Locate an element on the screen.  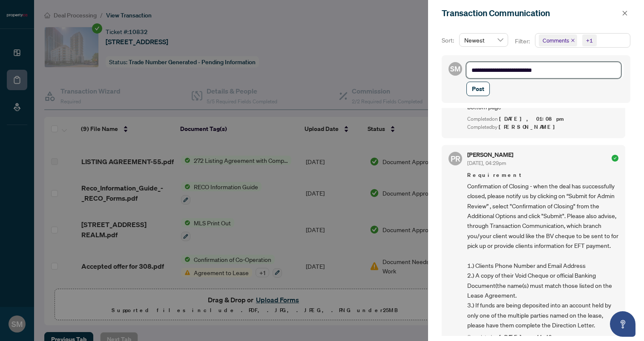
span: Newest is located at coordinates (483, 40).